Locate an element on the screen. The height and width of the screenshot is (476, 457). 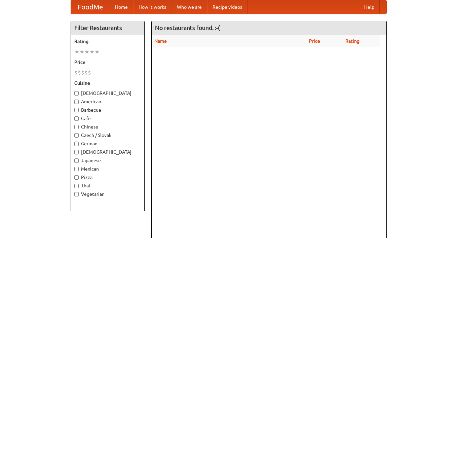
label: Cafe is located at coordinates (108, 119).